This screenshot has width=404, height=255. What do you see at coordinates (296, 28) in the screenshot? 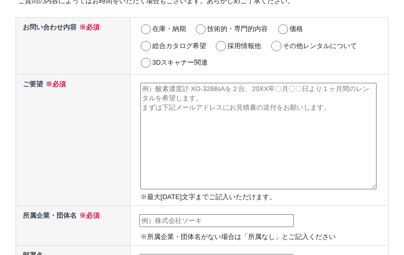
I see `label: 価格` at bounding box center [296, 28].